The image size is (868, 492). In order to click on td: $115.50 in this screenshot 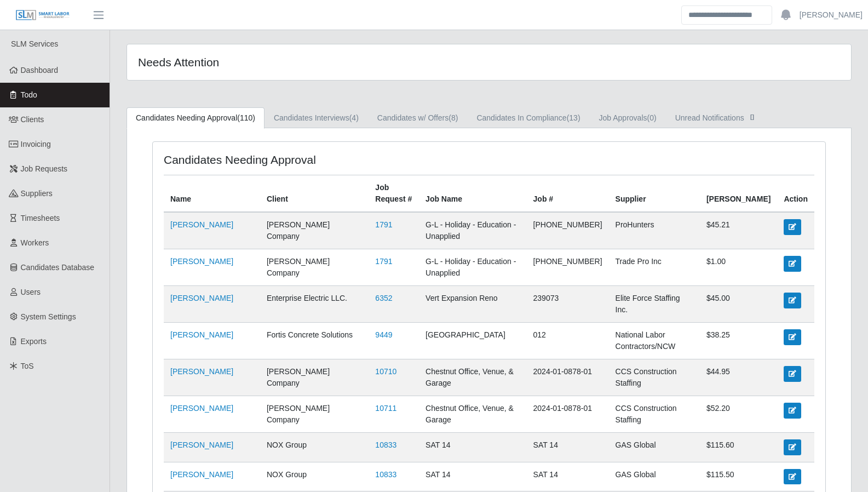, I will do `click(738, 476)`.